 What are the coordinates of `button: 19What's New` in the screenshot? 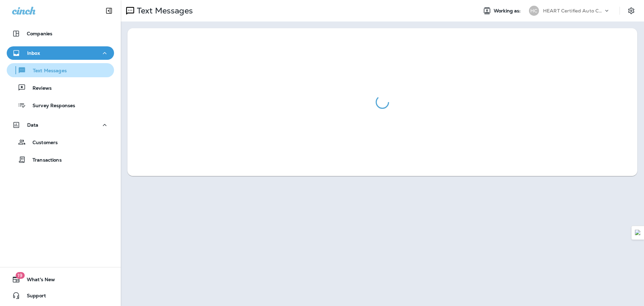 It's located at (60, 279).